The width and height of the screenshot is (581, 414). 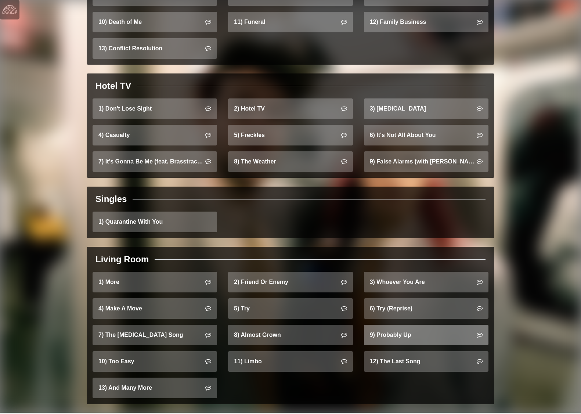 I want to click on div: Singles, so click(x=111, y=199).